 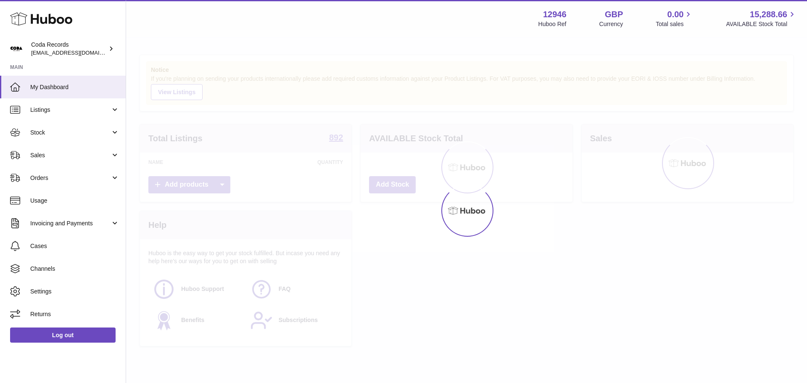 I want to click on div: Coda Records, so click(x=69, y=49).